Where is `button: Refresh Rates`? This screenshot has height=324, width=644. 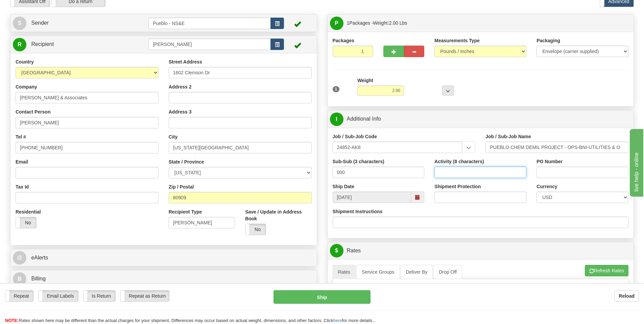 button: Refresh Rates is located at coordinates (606, 271).